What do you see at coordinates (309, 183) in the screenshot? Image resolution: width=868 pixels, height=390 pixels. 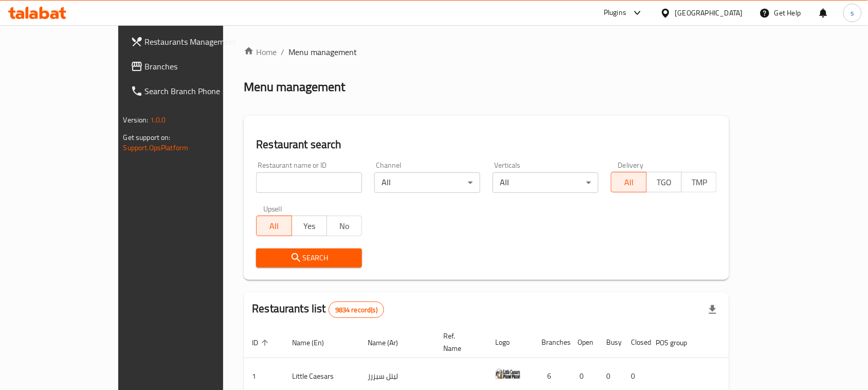 I see `input: Search for restaurant name or ID..` at bounding box center [309, 183].